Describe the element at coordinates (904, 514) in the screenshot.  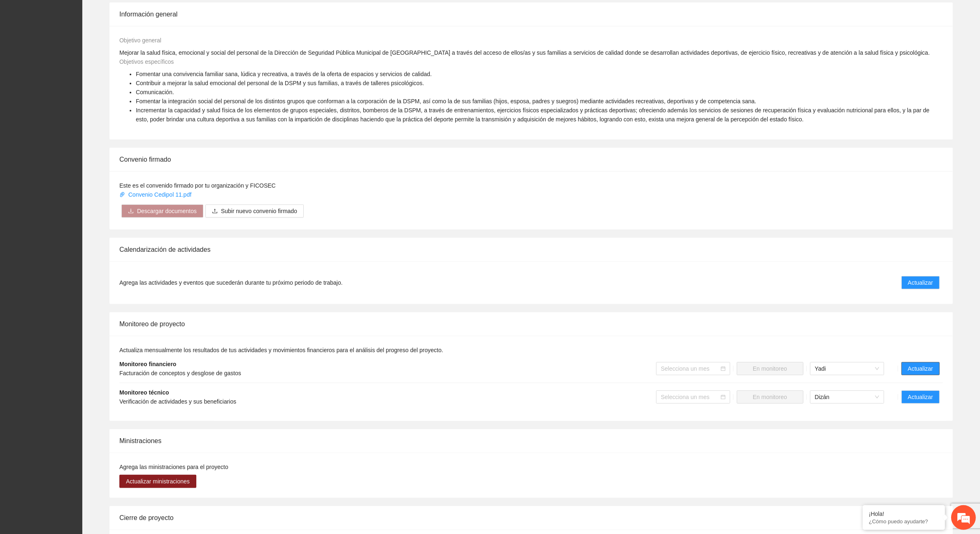
I see `div: ¡Hola!` at that location.